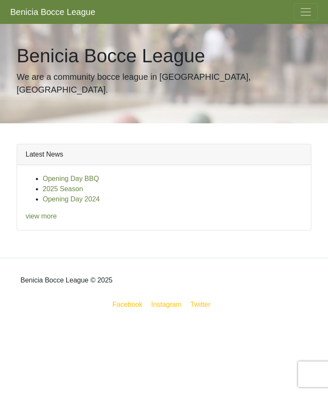 The width and height of the screenshot is (328, 393). Describe the element at coordinates (164, 281) in the screenshot. I see `div: Benicia Bocce League © 2025` at that location.